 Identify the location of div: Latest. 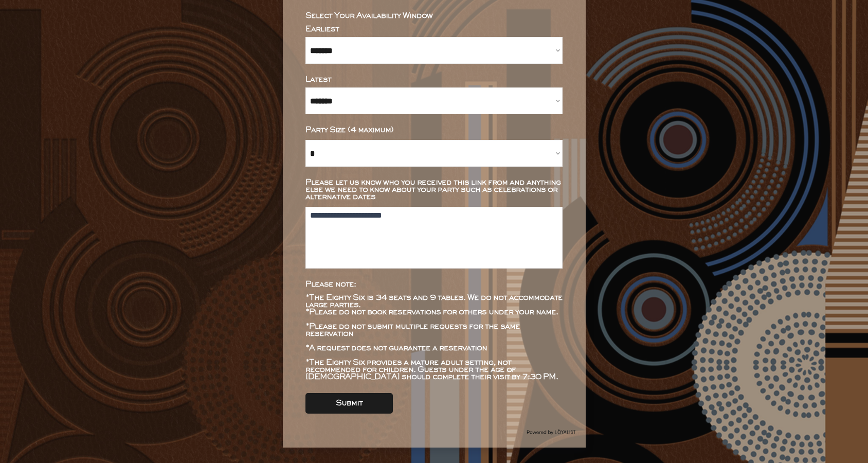
(434, 79).